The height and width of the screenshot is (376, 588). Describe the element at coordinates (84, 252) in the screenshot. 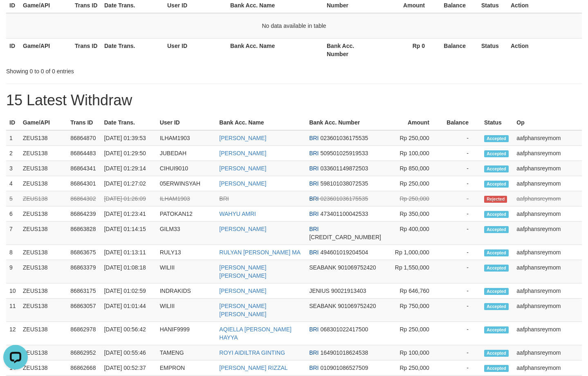

I see `td: 86863675` at that location.